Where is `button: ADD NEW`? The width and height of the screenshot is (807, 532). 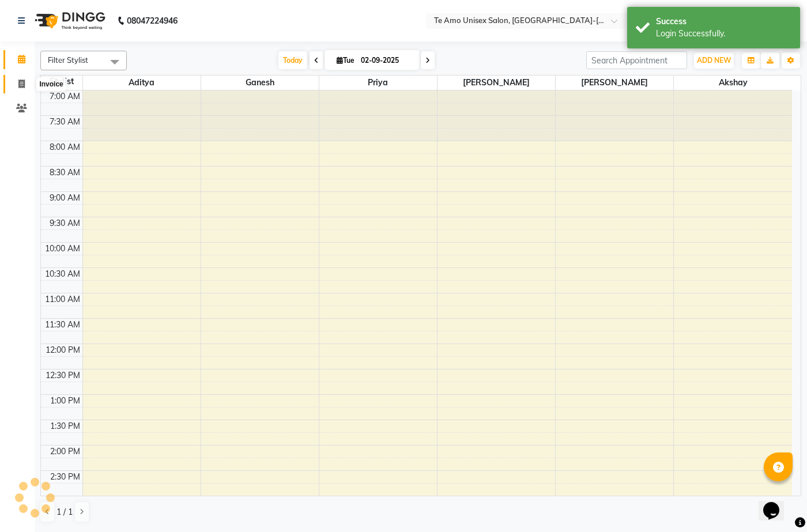
button: ADD NEW is located at coordinates (714, 61).